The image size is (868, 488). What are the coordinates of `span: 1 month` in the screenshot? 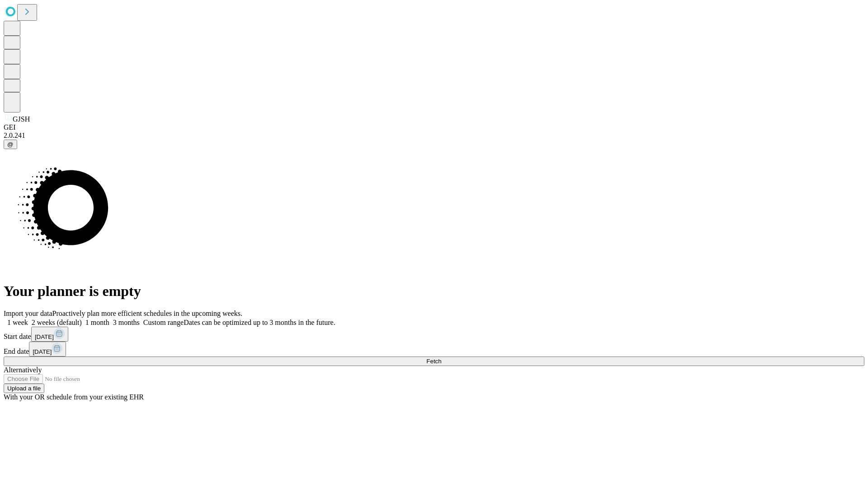 It's located at (97, 322).